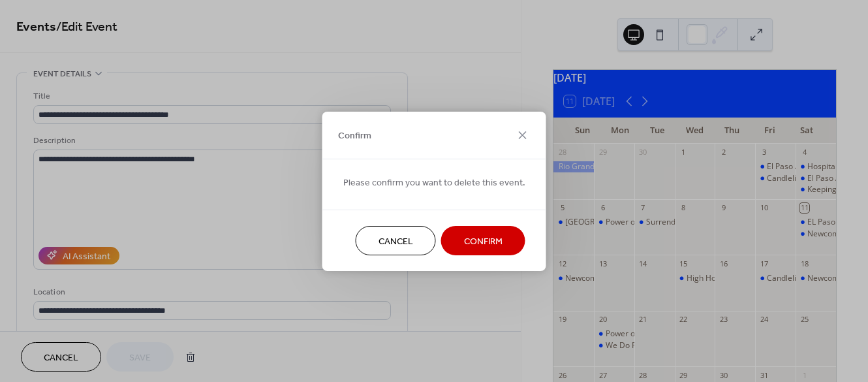 This screenshot has width=868, height=382. What do you see at coordinates (434, 182) in the screenshot?
I see `span: Please confirm you want to delete this event.` at bounding box center [434, 182].